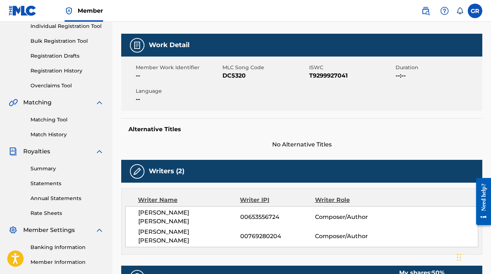 Image resolution: width=491 pixels, height=274 pixels. Describe the element at coordinates (67, 56) in the screenshot. I see `a: Registration Drafts` at that location.